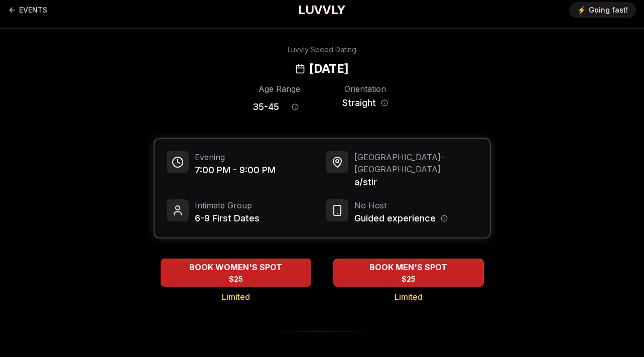 The height and width of the screenshot is (357, 644). I want to click on button: Host information, so click(444, 218).